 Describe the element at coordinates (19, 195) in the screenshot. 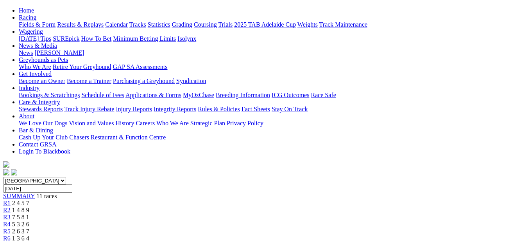

I see `a: SUMMARY` at that location.